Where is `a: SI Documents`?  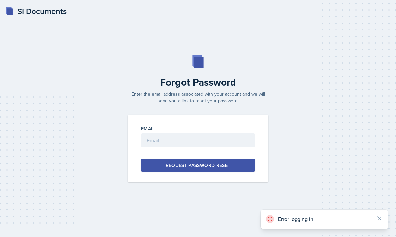 a: SI Documents is located at coordinates (36, 11).